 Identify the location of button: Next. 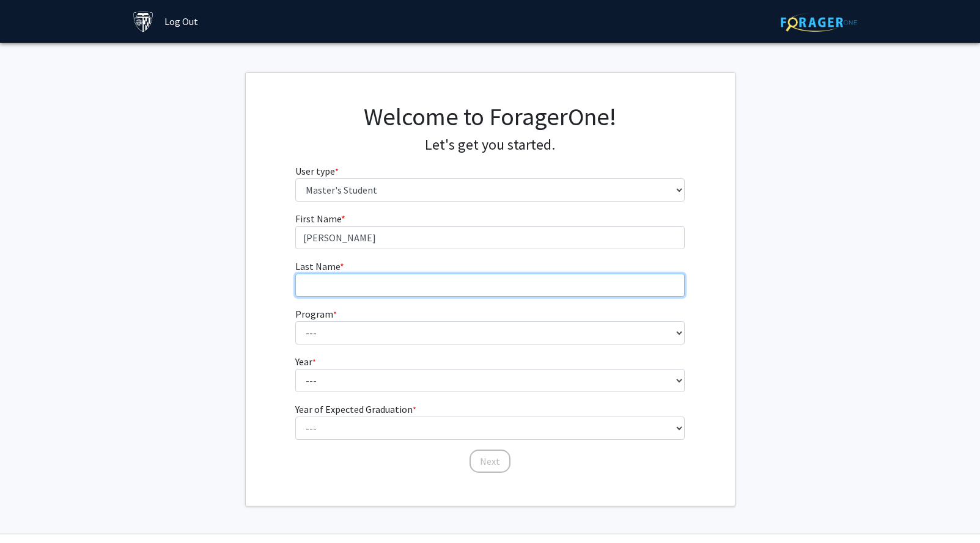
(490, 461).